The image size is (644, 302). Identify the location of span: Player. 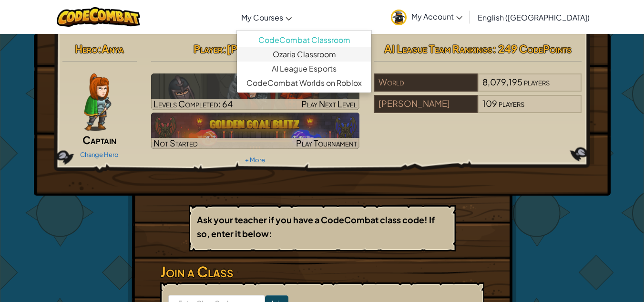
(208, 49).